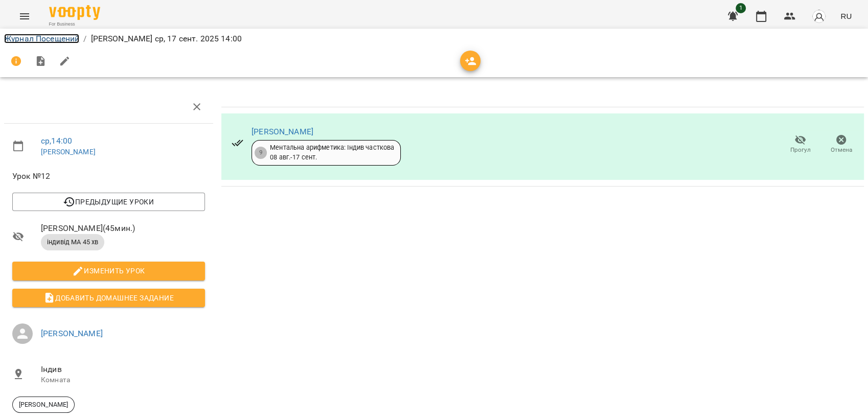  Describe the element at coordinates (841, 144) in the screenshot. I see `button: Отмена` at that location.